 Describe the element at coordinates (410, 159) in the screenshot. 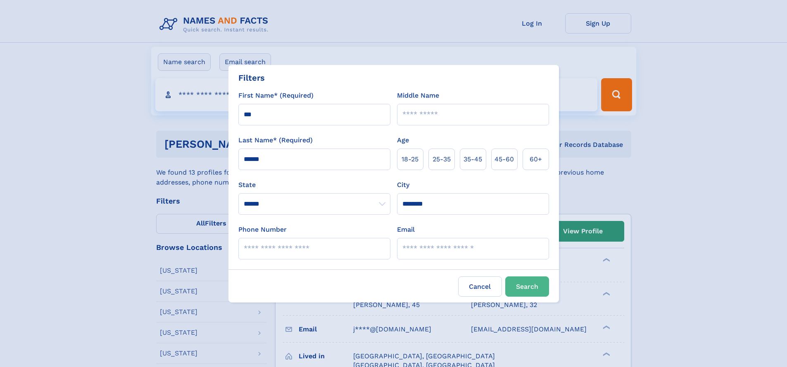

I see `span: 18‑25` at that location.